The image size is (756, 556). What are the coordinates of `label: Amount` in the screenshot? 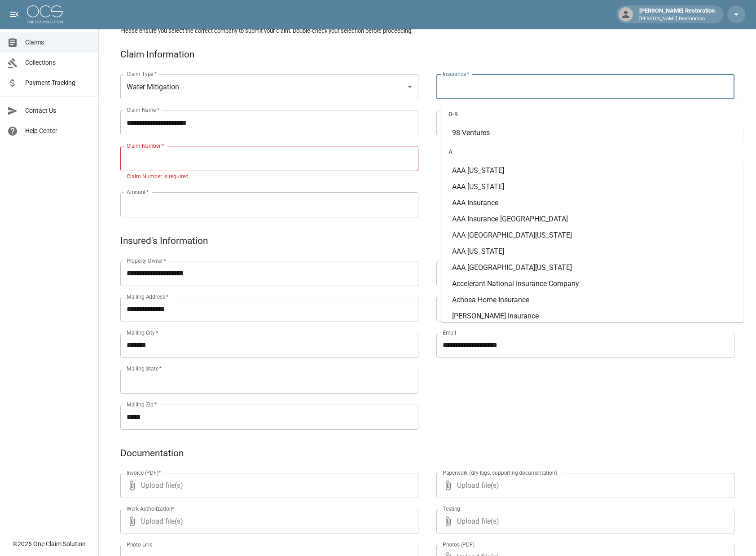 It's located at (138, 192).